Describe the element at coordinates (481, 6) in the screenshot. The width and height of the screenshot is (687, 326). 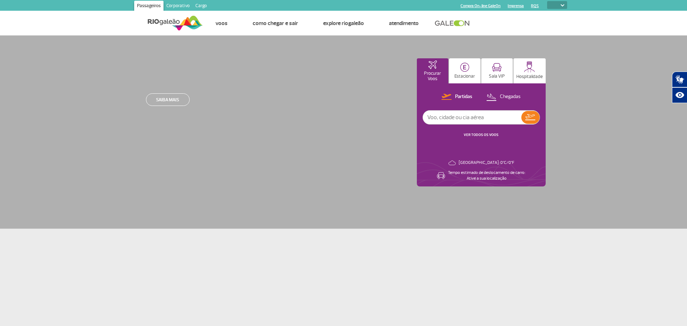
I see `a: Compra On-line GaleOn` at that location.